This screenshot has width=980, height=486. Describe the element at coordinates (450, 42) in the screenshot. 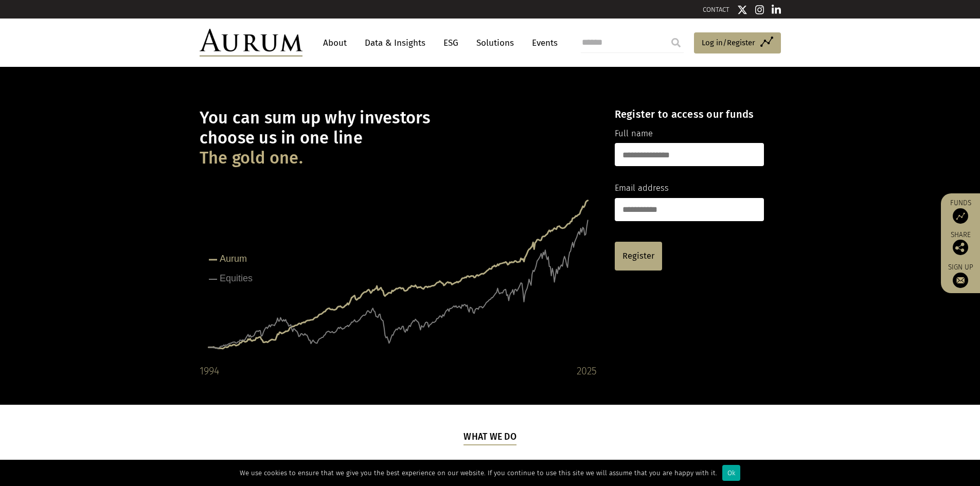

I see `a: ESG` at that location.